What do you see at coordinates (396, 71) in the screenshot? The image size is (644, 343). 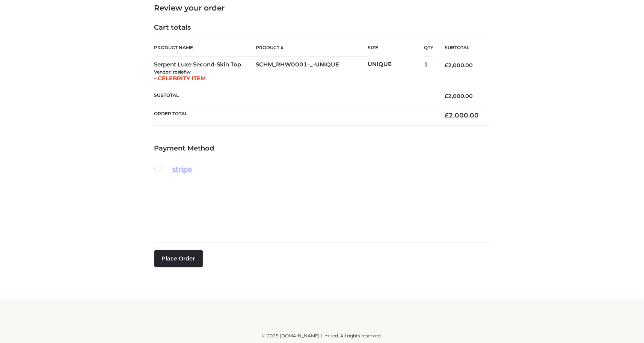 I see `td: UNIQUE` at bounding box center [396, 71].